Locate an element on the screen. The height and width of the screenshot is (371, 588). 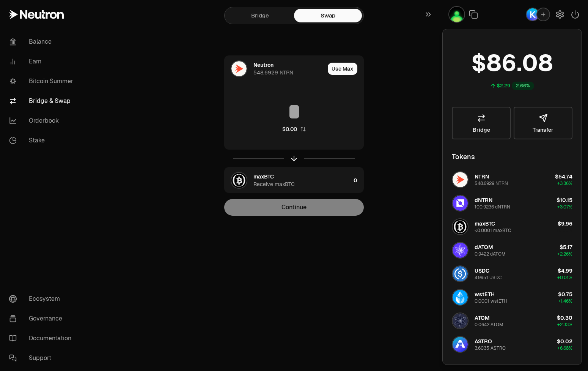
button: dATOM LogodATOM0.9422 dATOM$5.17+2.26% is located at coordinates (512, 250).